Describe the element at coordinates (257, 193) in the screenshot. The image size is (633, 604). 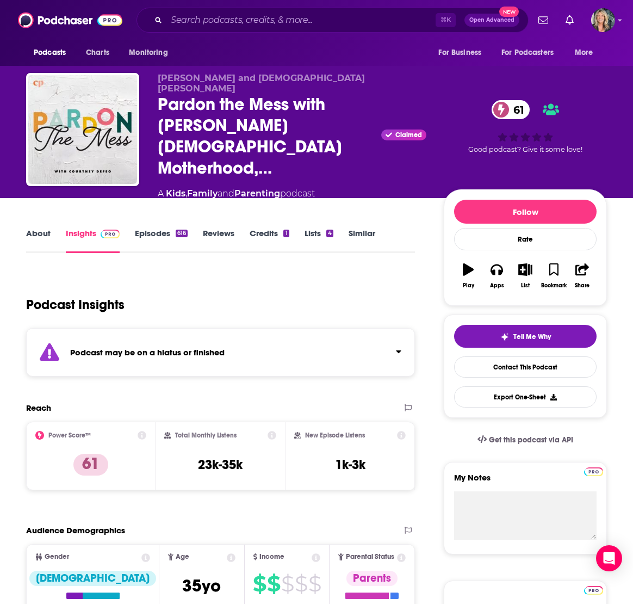
I see `a: Parenting` at that location.